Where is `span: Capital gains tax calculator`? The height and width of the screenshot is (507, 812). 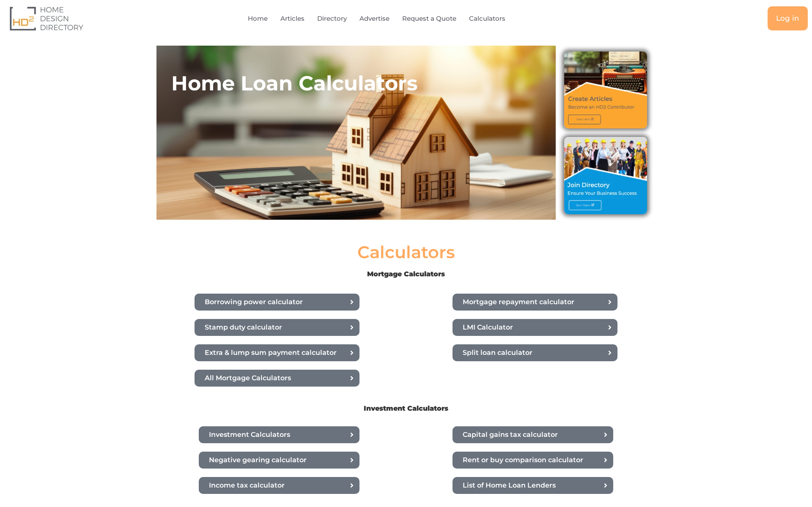 span: Capital gains tax calculator is located at coordinates (510, 435).